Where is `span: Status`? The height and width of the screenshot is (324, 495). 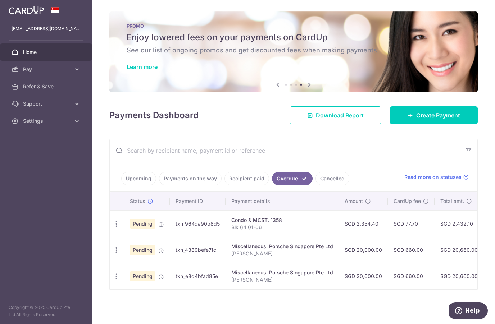 span: Status is located at coordinates (137, 201).